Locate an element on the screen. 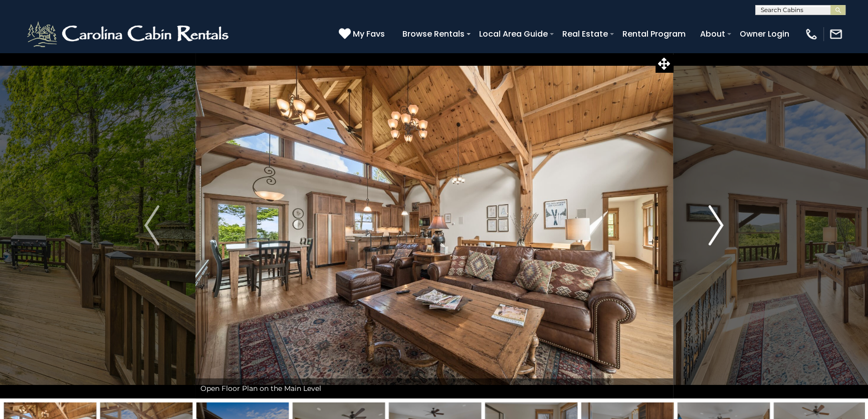  button: Next is located at coordinates (716, 226).